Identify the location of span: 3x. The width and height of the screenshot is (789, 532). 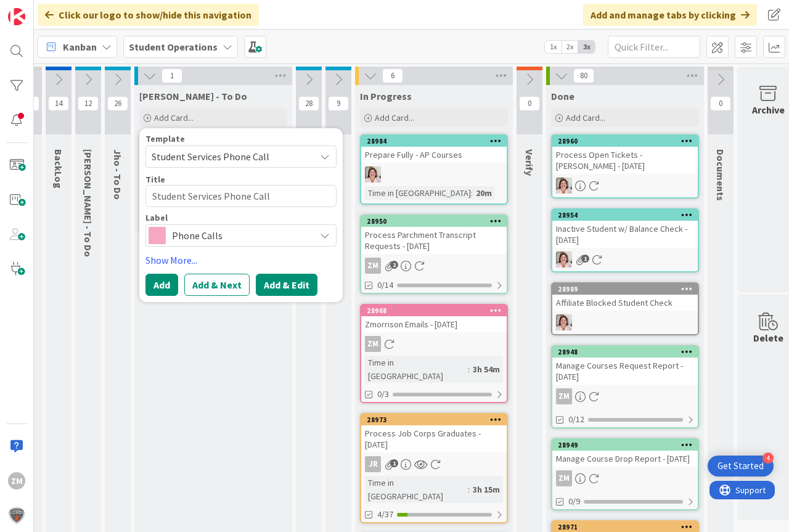
(586, 47).